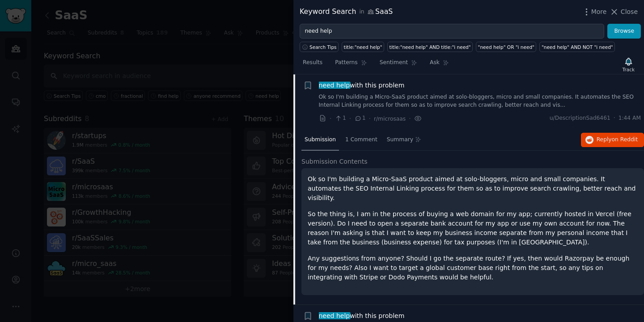  I want to click on div: title:"need help", so click(364, 47).